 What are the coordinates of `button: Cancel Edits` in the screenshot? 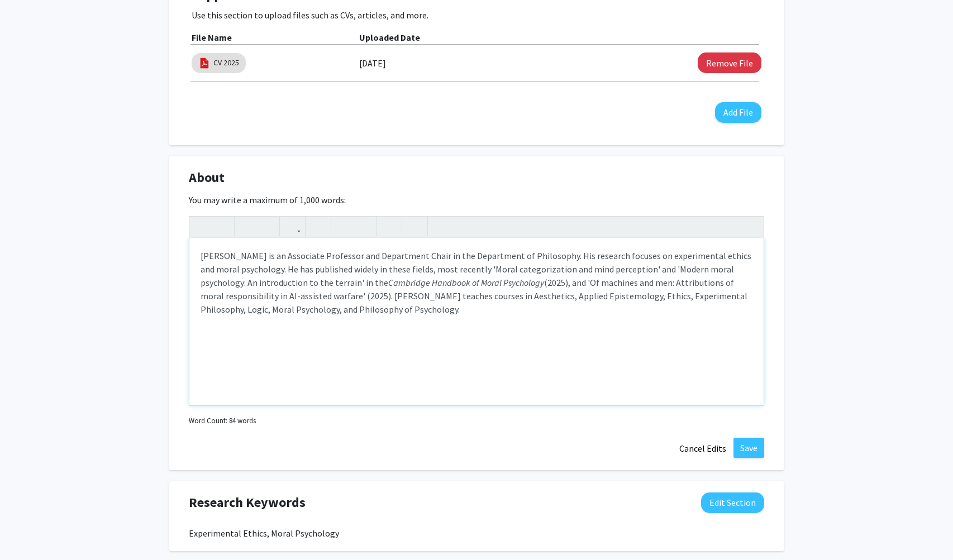 It's located at (702, 448).